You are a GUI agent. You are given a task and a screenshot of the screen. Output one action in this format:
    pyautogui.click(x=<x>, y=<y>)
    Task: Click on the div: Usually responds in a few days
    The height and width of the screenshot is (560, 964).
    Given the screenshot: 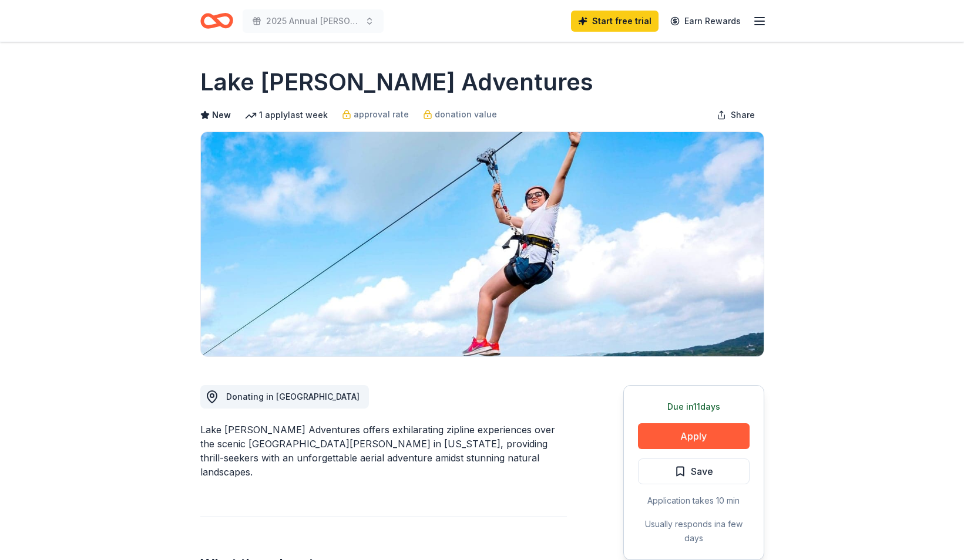 What is the action you would take?
    pyautogui.click(x=693, y=531)
    